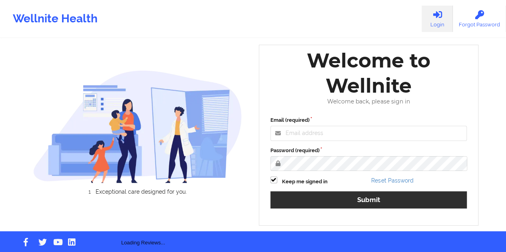  Describe the element at coordinates (369, 120) in the screenshot. I see `label: Email (required)` at that location.